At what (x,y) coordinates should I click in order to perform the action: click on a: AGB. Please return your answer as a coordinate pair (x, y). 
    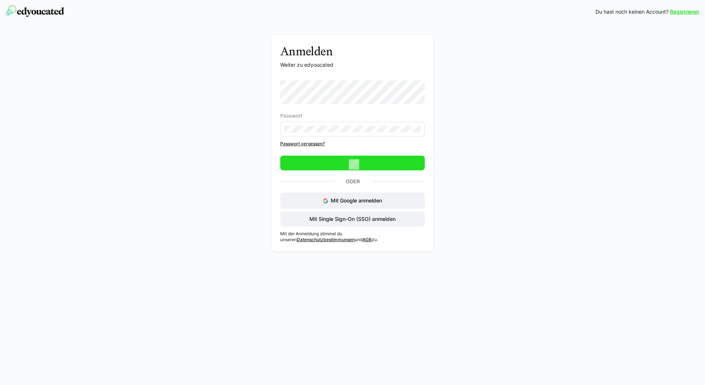
    Looking at the image, I should click on (367, 239).